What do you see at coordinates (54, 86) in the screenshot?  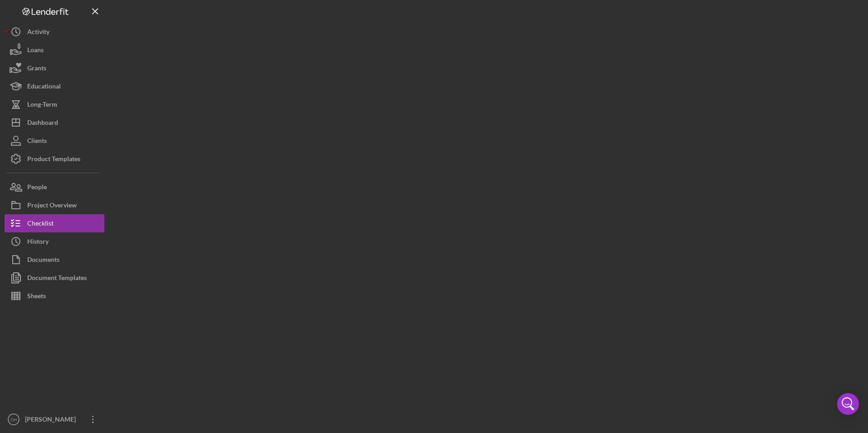 I see `button: Educational` at bounding box center [54, 86].